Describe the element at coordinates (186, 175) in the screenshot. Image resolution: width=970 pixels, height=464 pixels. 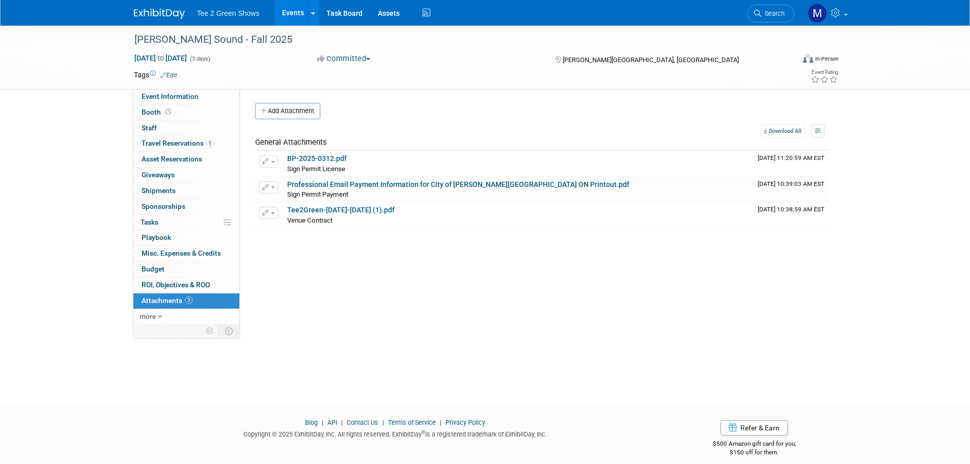
I see `a: Giveaways` at that location.